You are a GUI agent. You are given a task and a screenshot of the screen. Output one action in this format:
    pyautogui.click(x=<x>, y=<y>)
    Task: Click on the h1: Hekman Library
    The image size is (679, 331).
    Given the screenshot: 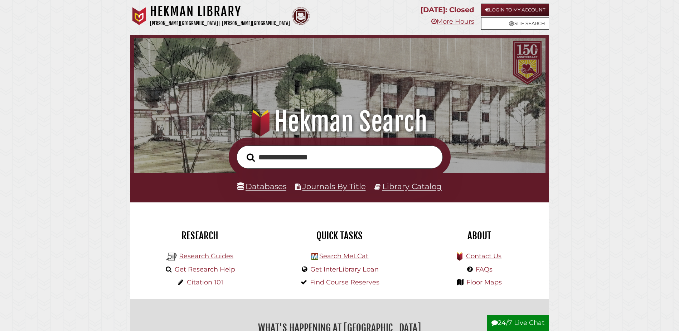 What is the action you would take?
    pyautogui.click(x=220, y=11)
    